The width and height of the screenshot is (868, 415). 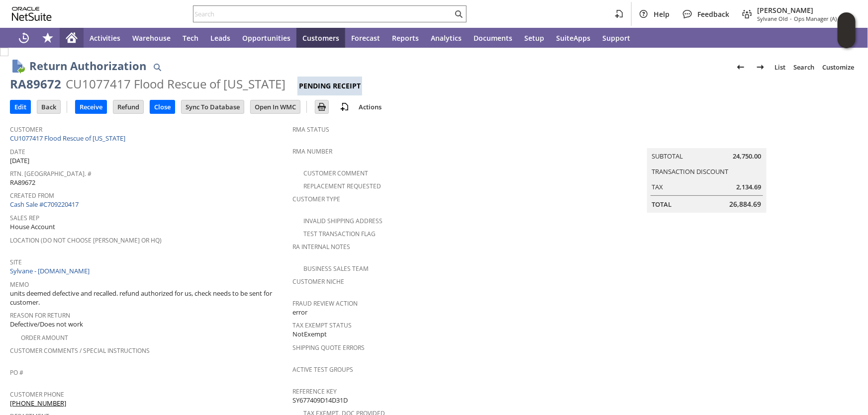 What do you see at coordinates (18, 152) in the screenshot?
I see `a: Date` at bounding box center [18, 152].